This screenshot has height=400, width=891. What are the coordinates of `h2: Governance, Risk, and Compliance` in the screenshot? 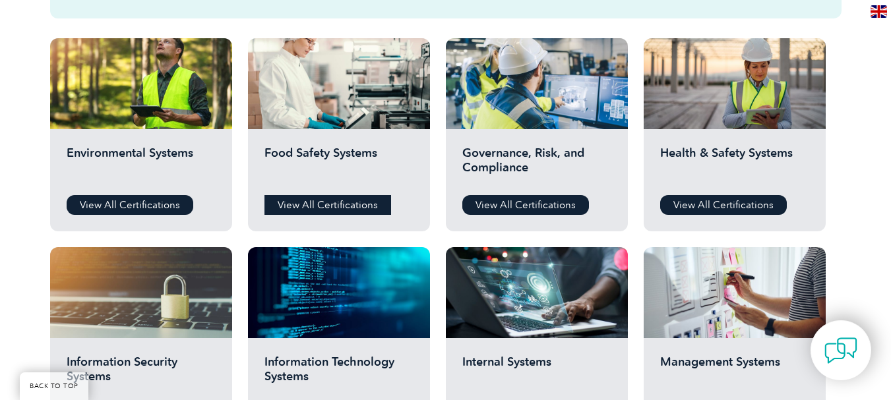 It's located at (537, 166).